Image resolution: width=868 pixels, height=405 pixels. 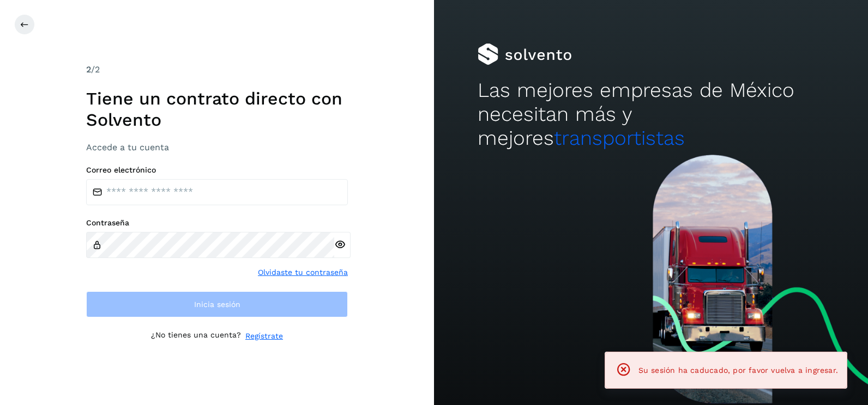 I want to click on div: /2, so click(x=217, y=70).